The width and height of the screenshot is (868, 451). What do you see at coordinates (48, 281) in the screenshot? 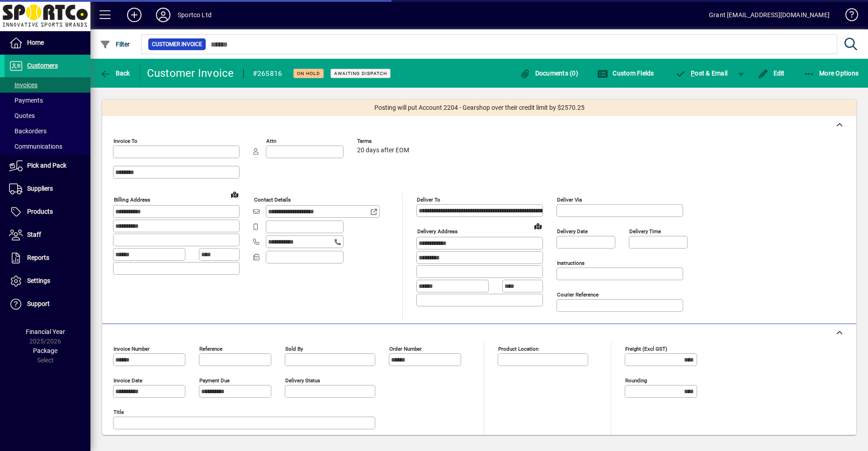
I see `a: Settings` at bounding box center [48, 281].